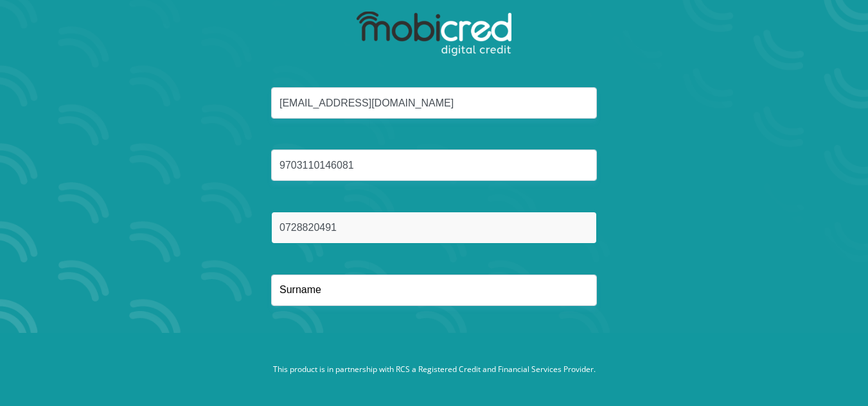 Image resolution: width=868 pixels, height=406 pixels. I want to click on img: mobicred logo, so click(434, 34).